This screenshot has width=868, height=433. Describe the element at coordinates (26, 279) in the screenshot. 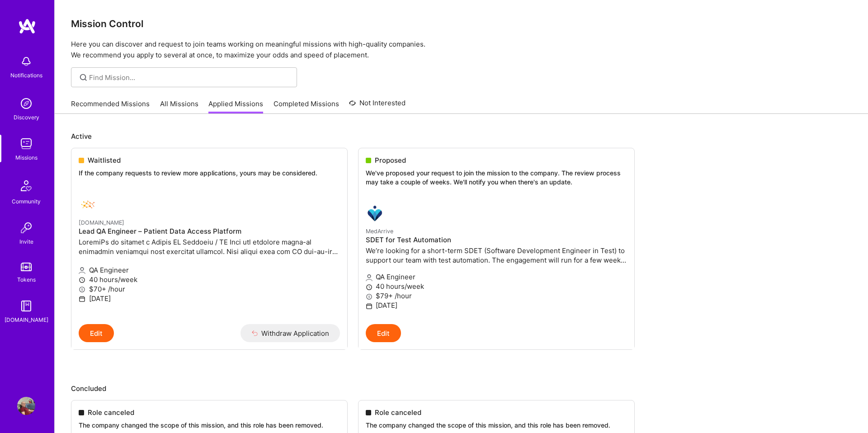

I see `div: Tokens` at that location.